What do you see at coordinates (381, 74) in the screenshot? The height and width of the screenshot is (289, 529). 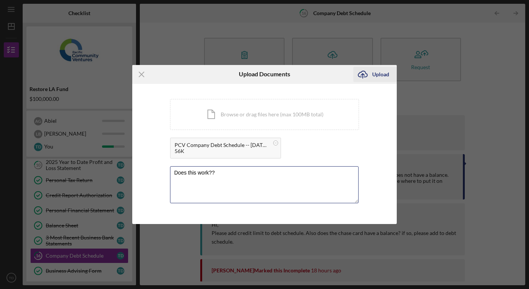 I see `div: Upload` at bounding box center [381, 74].